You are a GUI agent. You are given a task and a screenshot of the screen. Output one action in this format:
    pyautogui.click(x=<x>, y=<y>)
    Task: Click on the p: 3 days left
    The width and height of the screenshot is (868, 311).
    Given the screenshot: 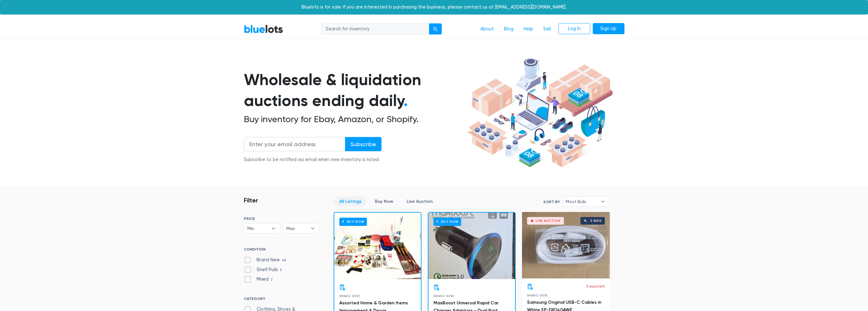 What is the action you would take?
    pyautogui.click(x=595, y=287)
    